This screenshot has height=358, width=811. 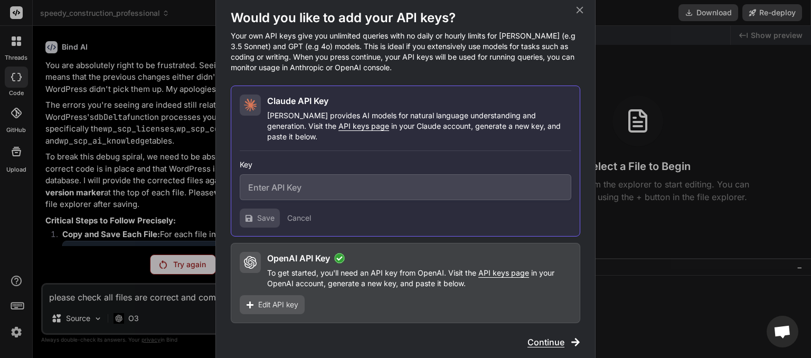 What do you see at coordinates (419, 278) in the screenshot?
I see `p: To get started, you'll need an API key from OpenAI. Visit the in your OpenAI account, generate a ...` at bounding box center [419, 278].